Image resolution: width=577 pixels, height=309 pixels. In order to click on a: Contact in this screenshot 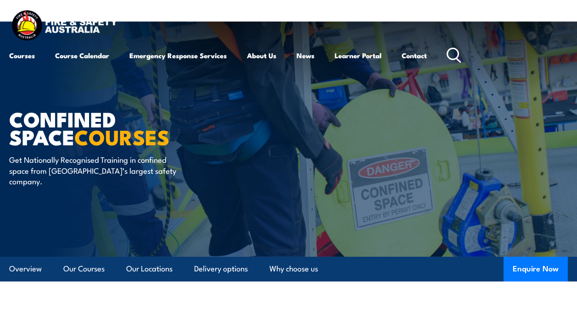, I will do `click(414, 56)`.